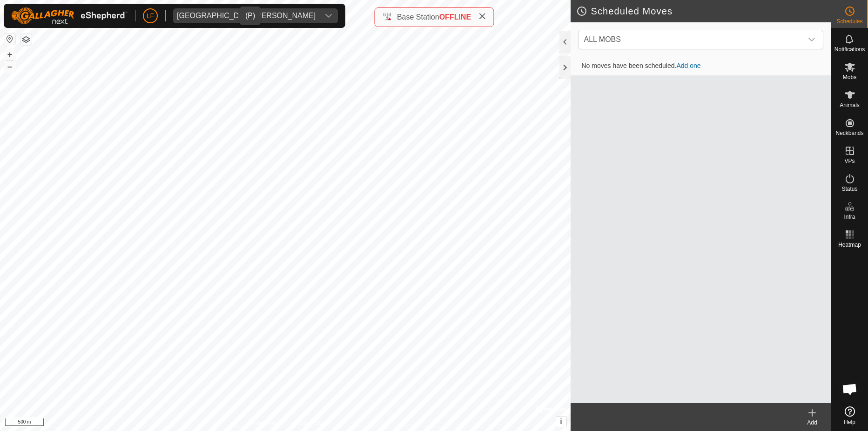  Describe the element at coordinates (10, 39) in the screenshot. I see `button: Reset Map` at that location.